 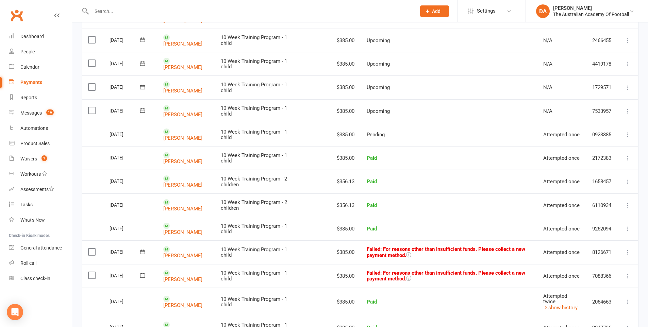 What do you see at coordinates (543, 11) in the screenshot?
I see `div: DA` at bounding box center [543, 11].